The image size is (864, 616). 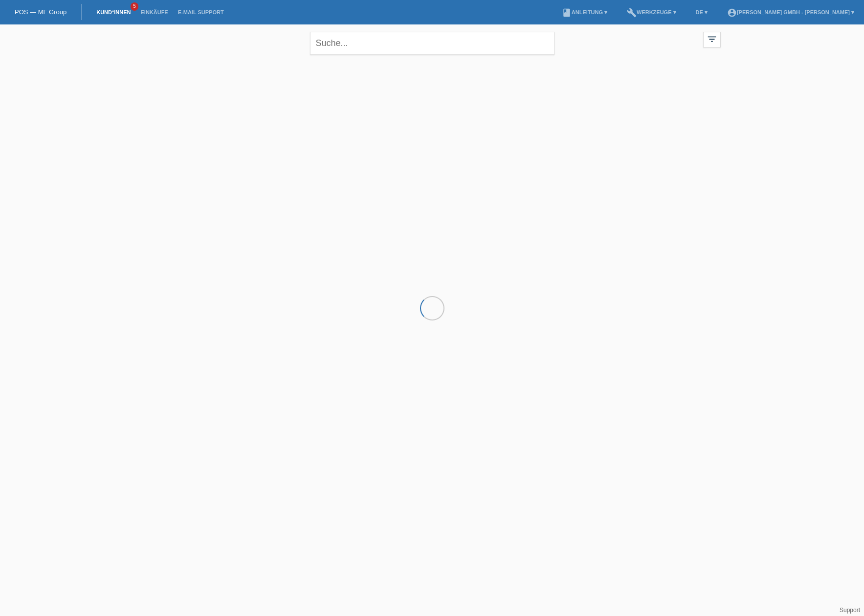 I want to click on a: Support, so click(x=849, y=610).